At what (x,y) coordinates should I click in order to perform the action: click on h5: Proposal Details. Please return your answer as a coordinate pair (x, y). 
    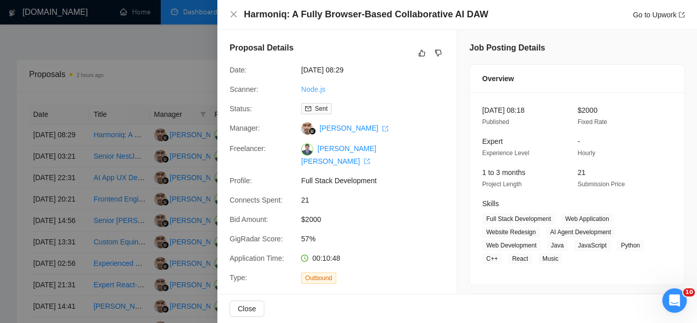
    Looking at the image, I should click on (261, 48).